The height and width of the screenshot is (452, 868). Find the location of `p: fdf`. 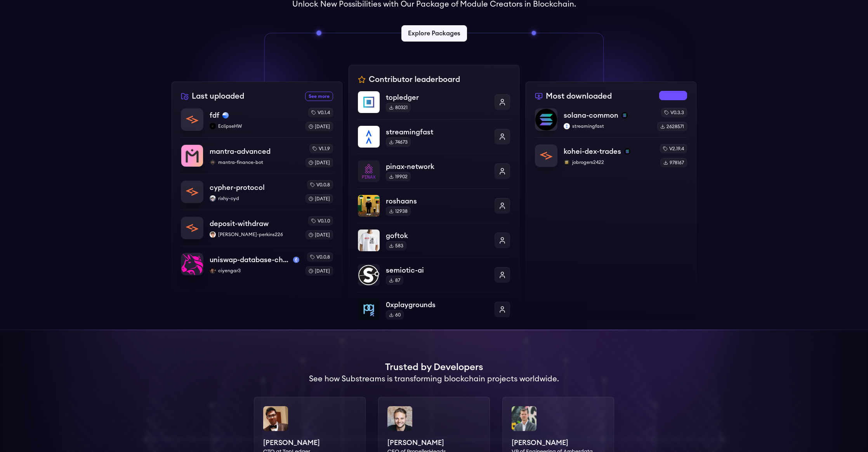

p: fdf is located at coordinates (214, 115).